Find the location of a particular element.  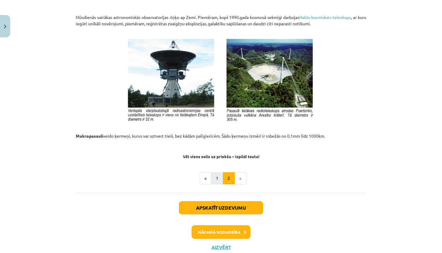

img: icon-close-lesson-0947bae3869378f0d4975bcd49f059093ad1ed9edebbc8119c70593378902aed.svg is located at coordinates (5, 26).